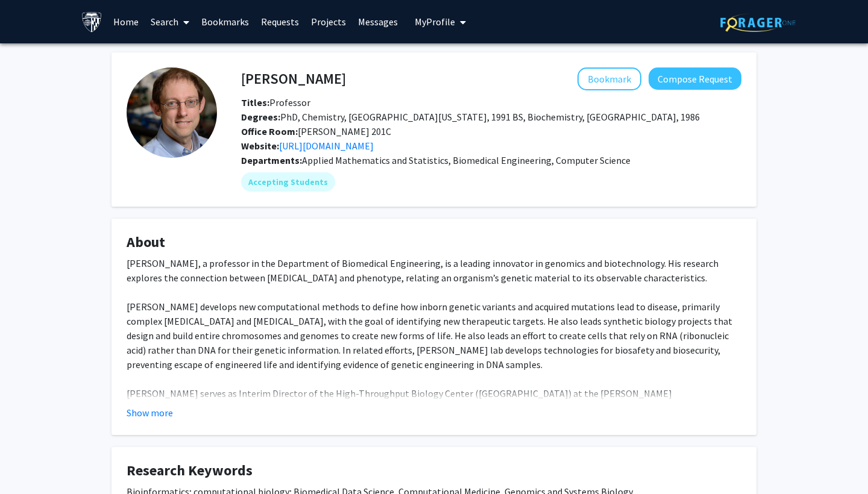 The height and width of the screenshot is (494, 868). I want to click on span: Professor, so click(276, 102).